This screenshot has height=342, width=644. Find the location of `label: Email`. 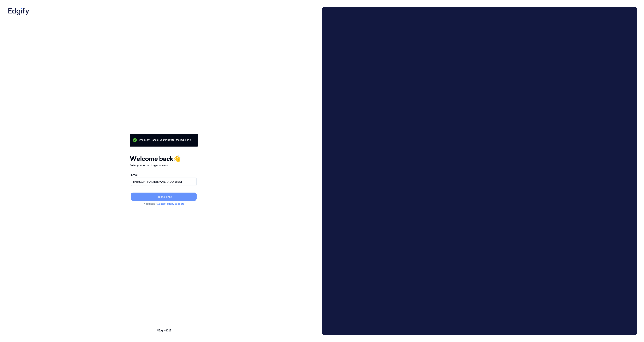

label: Email is located at coordinates (135, 175).